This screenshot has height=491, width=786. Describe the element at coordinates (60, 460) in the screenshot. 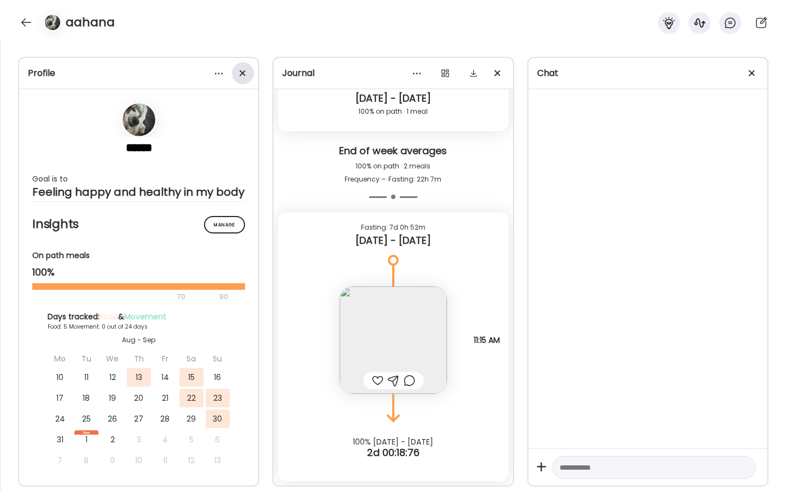

I see `div: 7` at that location.